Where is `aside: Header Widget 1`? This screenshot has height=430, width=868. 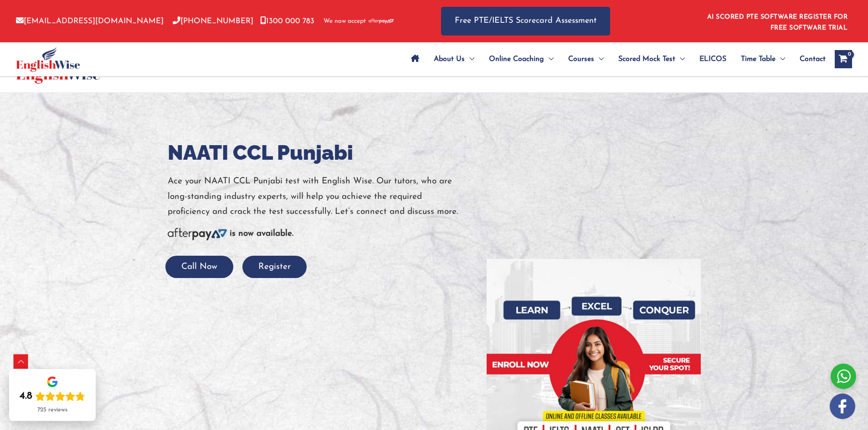 aside: Header Widget 1 is located at coordinates (777, 21).